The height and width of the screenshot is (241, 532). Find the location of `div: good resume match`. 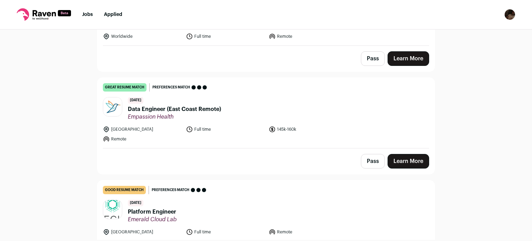

div: good resume match is located at coordinates (124, 190).